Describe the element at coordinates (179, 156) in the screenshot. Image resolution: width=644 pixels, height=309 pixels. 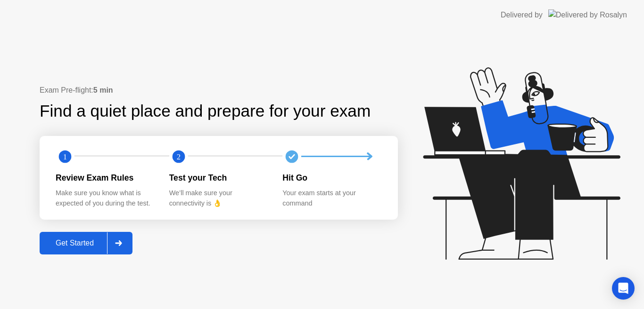
I see `text: 2` at that location.